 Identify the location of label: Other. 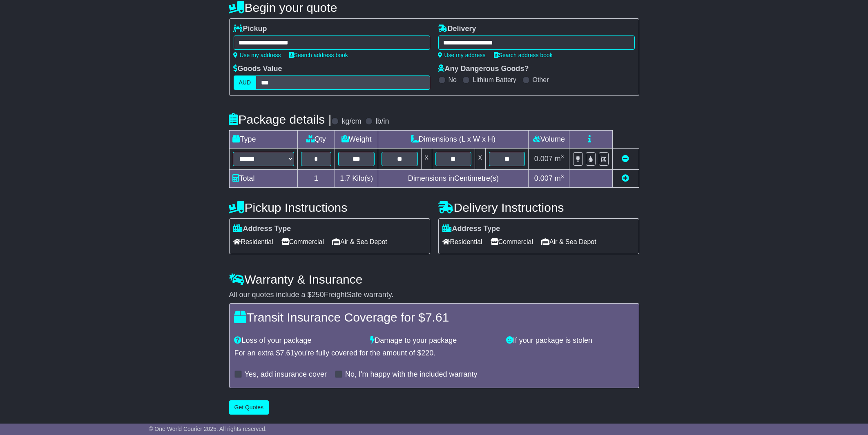
(540, 79).